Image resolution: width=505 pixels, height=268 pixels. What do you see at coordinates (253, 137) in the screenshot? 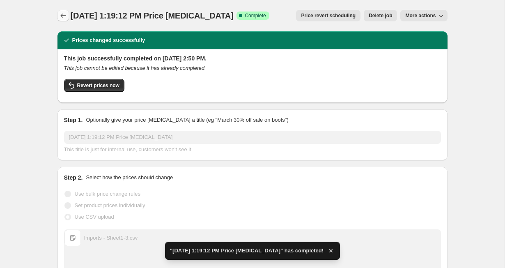
I see `input: 30% off holiday sale` at bounding box center [253, 137].